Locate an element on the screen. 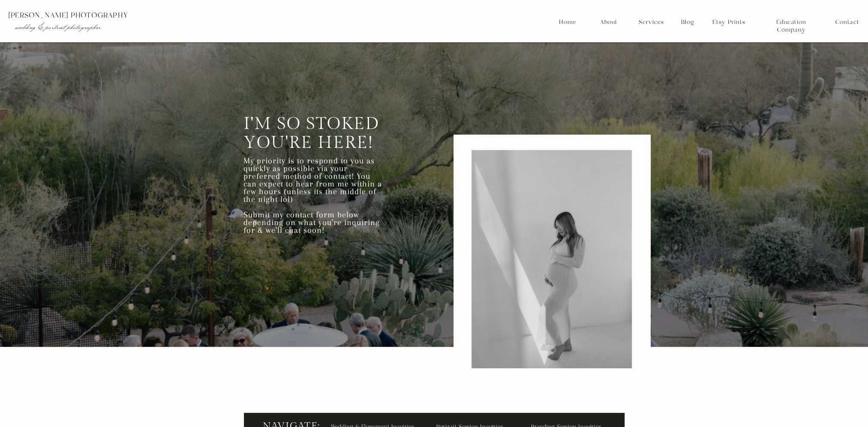  a: About is located at coordinates (608, 23).